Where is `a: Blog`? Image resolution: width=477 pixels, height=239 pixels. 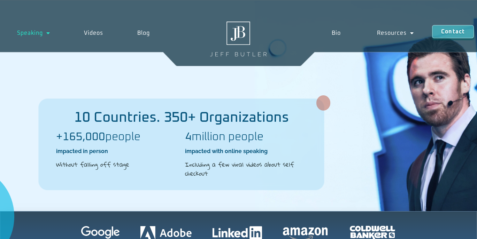
a: Blog is located at coordinates (143, 33).